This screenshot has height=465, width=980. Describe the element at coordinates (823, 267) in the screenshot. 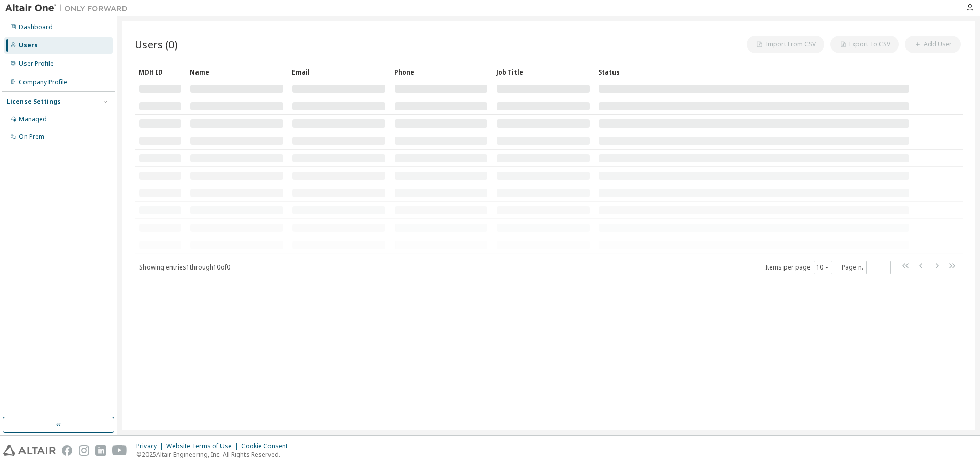

I see `button: 10` at that location.